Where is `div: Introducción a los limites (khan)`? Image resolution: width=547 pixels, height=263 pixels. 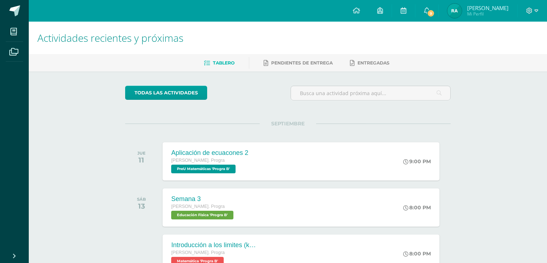
div: Introducción a los limites (khan) is located at coordinates (215, 245).